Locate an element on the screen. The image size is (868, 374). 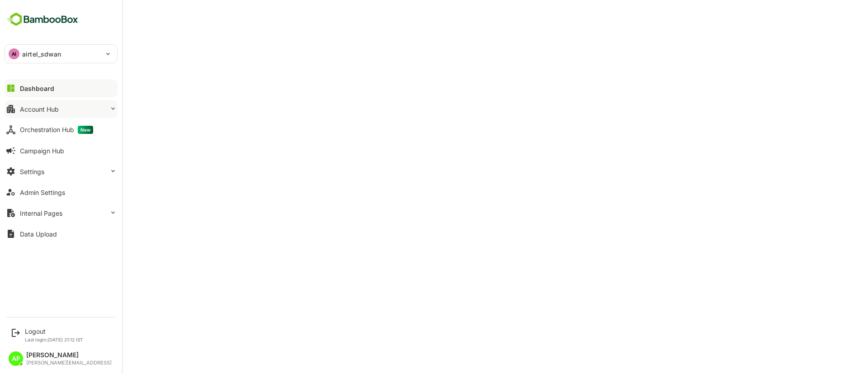
div: Dashboard is located at coordinates (37, 88).